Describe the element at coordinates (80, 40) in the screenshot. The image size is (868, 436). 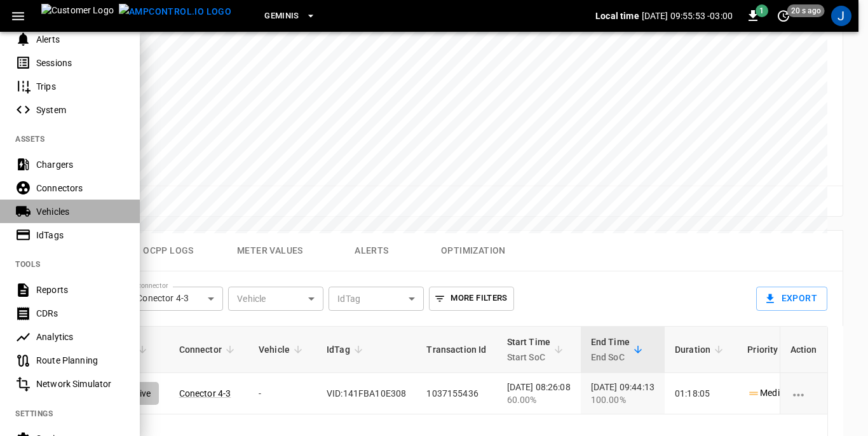
I see `div: Alerts` at that location.